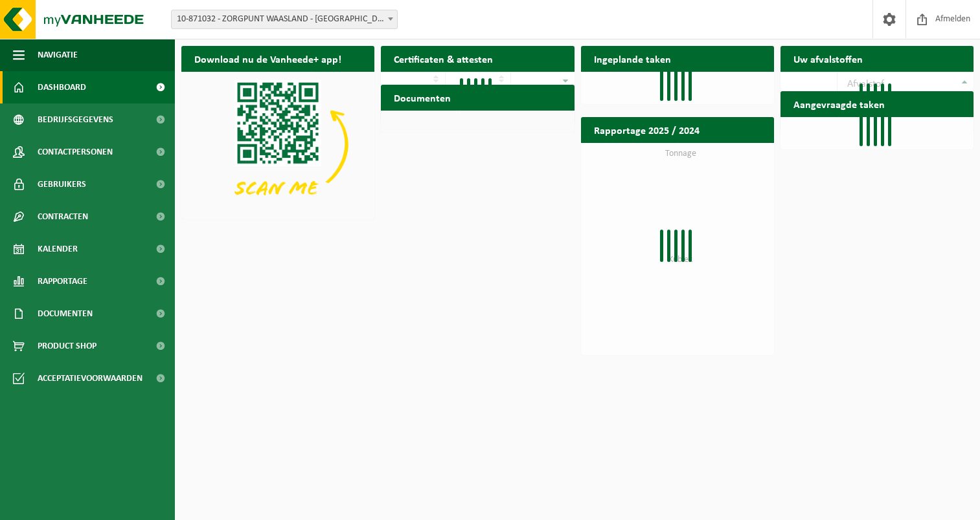 This screenshot has width=980, height=520. What do you see at coordinates (828, 58) in the screenshot?
I see `h2: Uw afvalstoffen` at bounding box center [828, 58].